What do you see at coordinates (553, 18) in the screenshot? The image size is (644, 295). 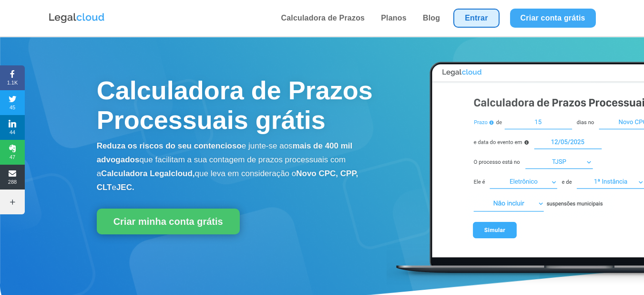 I see `a: Criar conta grátis` at bounding box center [553, 18].